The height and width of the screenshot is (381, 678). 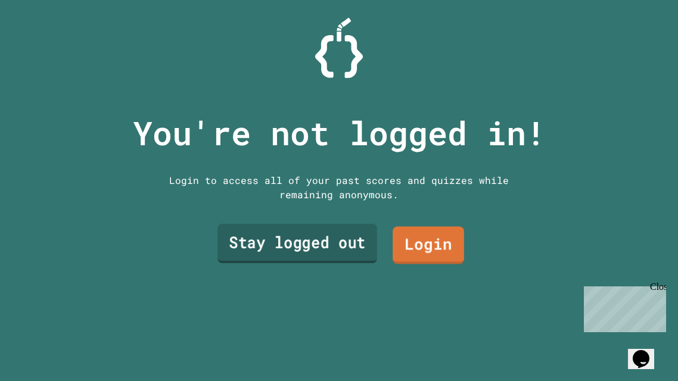 What do you see at coordinates (339, 188) in the screenshot?
I see `div: Login to access all of your past scores and quizzes while remaining anonymous.` at bounding box center [339, 188].